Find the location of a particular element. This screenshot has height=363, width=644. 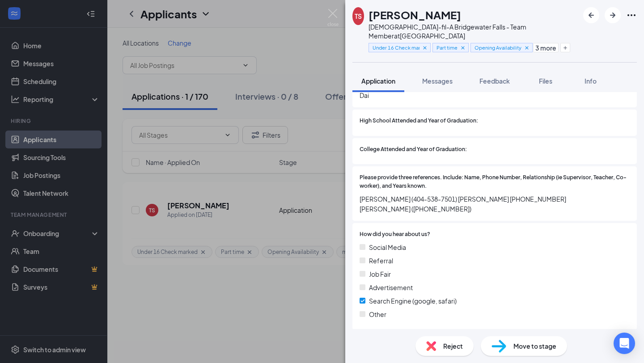

span: Files is located at coordinates (546, 81).